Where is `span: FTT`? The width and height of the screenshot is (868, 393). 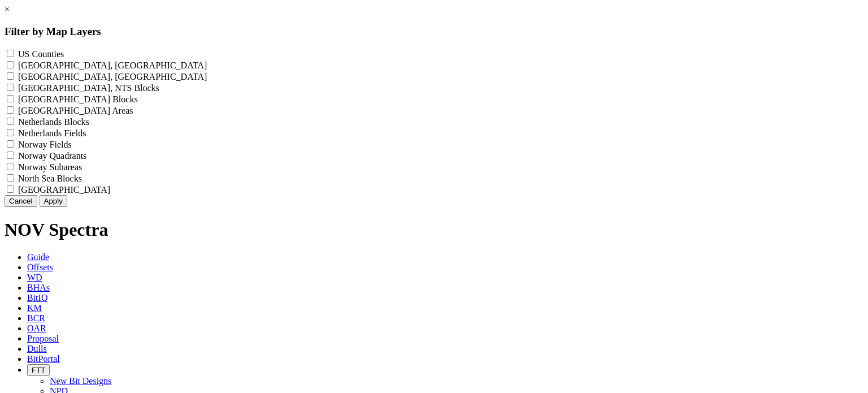
span: FTT is located at coordinates (39, 370).